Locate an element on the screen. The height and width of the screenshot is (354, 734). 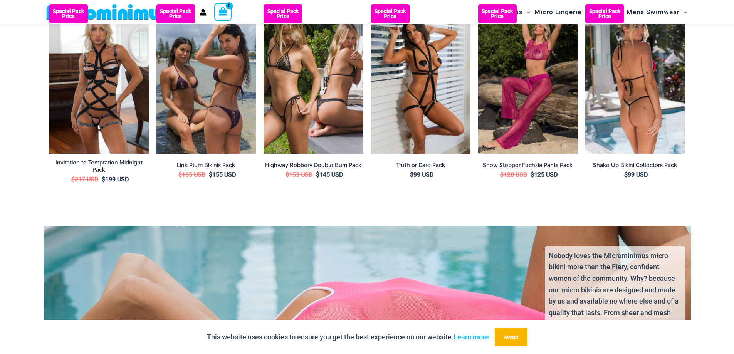
a: Invitation to Temptation Midnight 1037 Bra 6037 Thong 1954 Bodysuit 02 Invitation to Temptation M... is located at coordinates (99, 79).